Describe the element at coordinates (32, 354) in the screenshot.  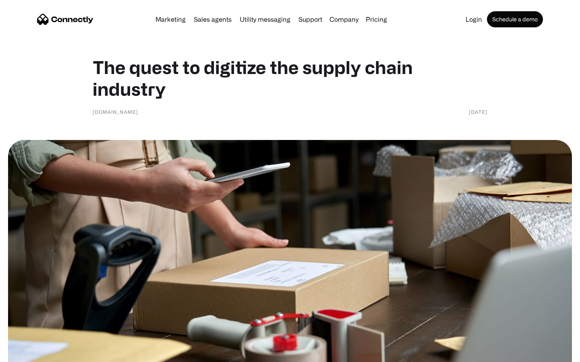
I see `ul: Language list` at that location.